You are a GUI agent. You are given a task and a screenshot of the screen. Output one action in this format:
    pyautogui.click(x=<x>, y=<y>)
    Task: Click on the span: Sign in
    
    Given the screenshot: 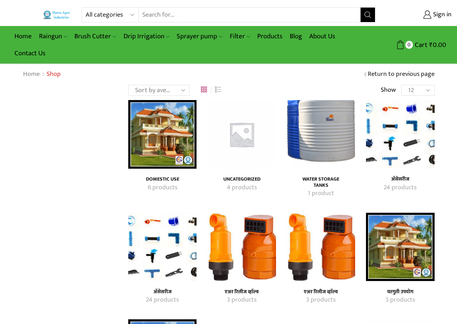 What is the action you would take?
    pyautogui.click(x=441, y=15)
    